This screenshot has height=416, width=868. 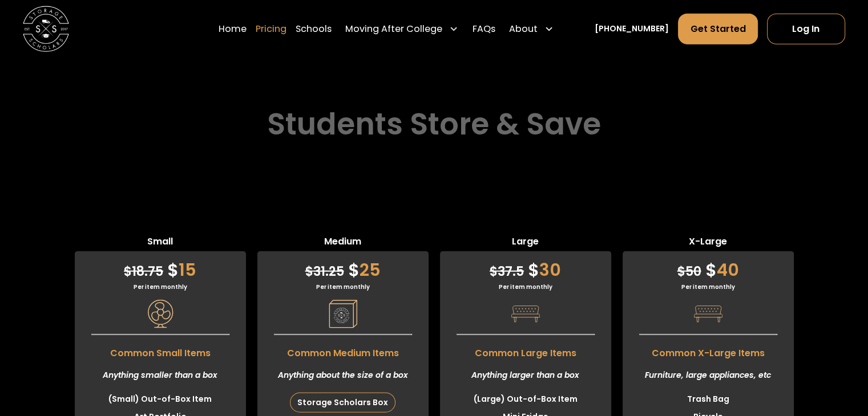 What do you see at coordinates (708, 375) in the screenshot?
I see `div: Furniture, large appliances, etc` at bounding box center [708, 375].